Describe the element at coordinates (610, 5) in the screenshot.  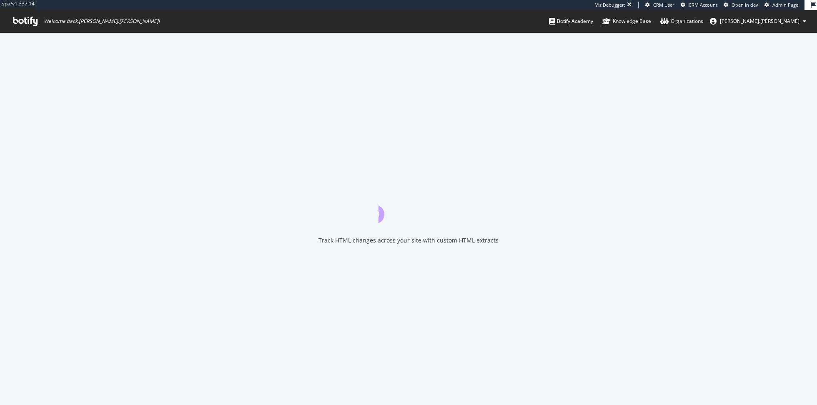
I see `div: Viz Debugger:` at that location.